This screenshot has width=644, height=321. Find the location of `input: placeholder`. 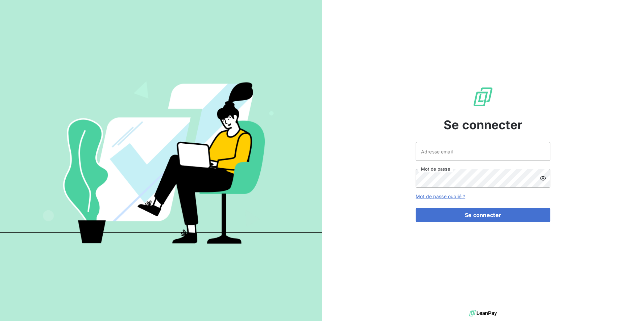

input: placeholder is located at coordinates (483, 152).